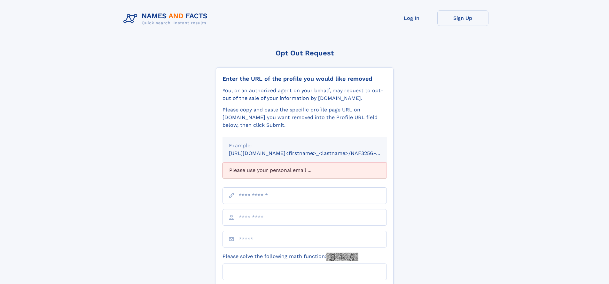 This screenshot has width=609, height=284. What do you see at coordinates (305, 94) in the screenshot?
I see `div: You, or an authorized agent on your behalf, may request to opt-out of the sale of your informatio...` at bounding box center [305, 94].